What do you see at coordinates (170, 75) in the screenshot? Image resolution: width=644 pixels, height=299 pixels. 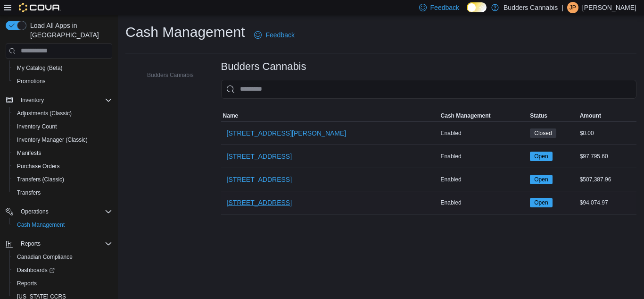 I see `span: Budders Cannabis` at bounding box center [170, 75].